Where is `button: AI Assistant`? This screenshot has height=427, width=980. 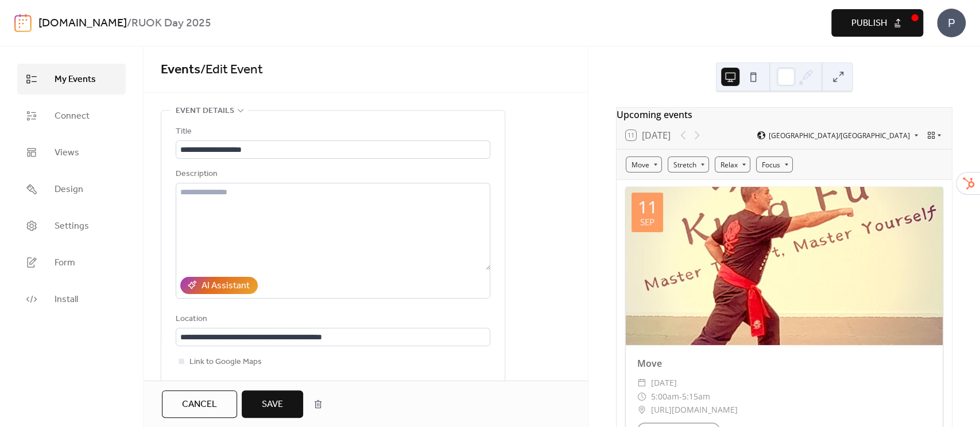
button: AI Assistant is located at coordinates (219, 285).